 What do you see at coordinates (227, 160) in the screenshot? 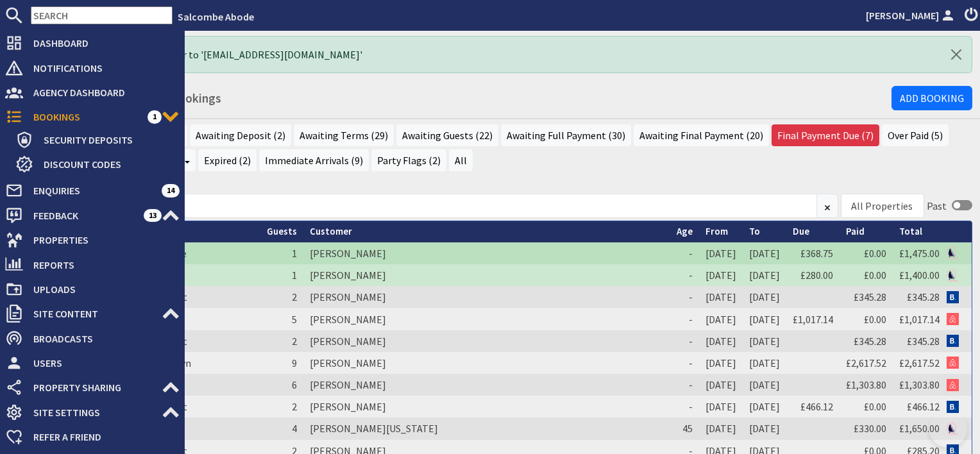
I see `a: Expired (2)` at bounding box center [227, 160].